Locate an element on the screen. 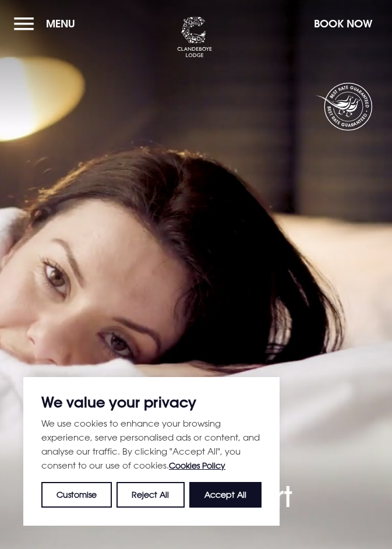 Image resolution: width=392 pixels, height=549 pixels. a: Cookies Policy is located at coordinates (197, 465).